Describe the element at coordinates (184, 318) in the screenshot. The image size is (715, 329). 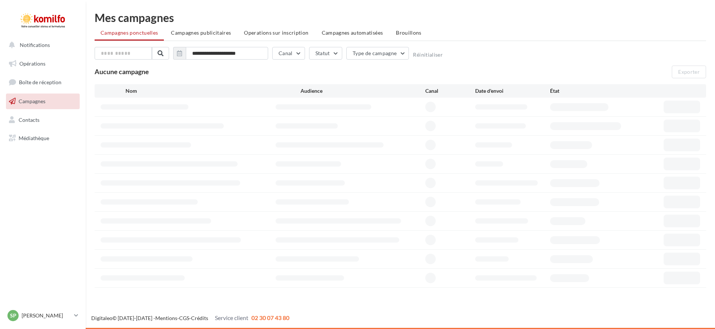
I see `a: CGS` at that location.